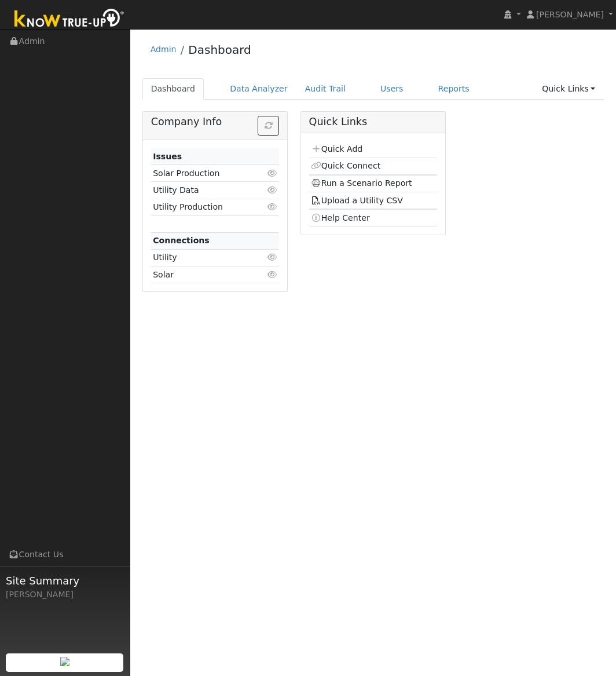 This screenshot has width=616, height=676. I want to click on h5: Quick Links, so click(374, 122).